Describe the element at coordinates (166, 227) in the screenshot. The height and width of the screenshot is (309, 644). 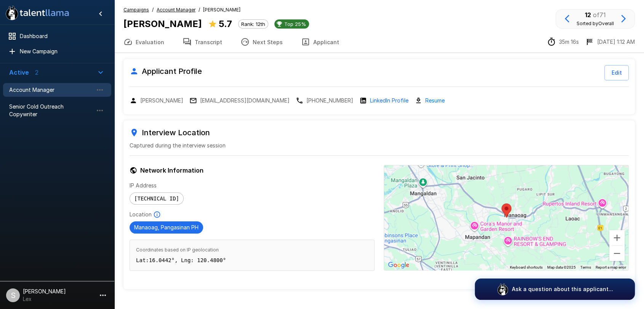
I see `span: Manaoag, Pangasinan PH` at that location.